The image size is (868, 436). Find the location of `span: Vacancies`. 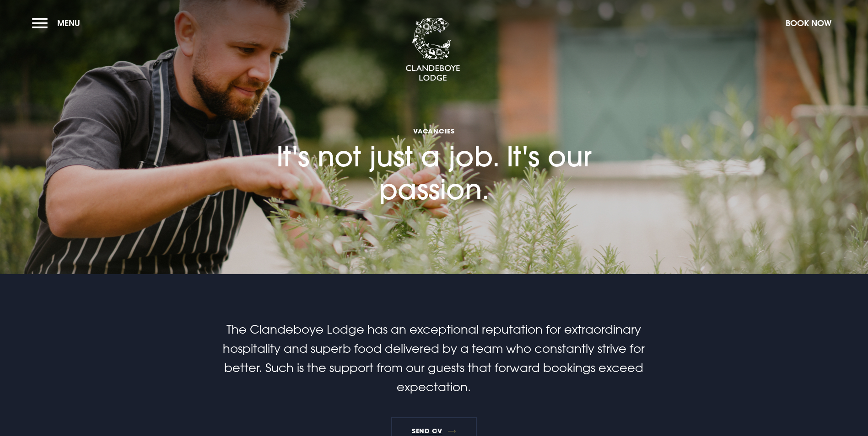

span: Vacancies is located at coordinates (434, 131).